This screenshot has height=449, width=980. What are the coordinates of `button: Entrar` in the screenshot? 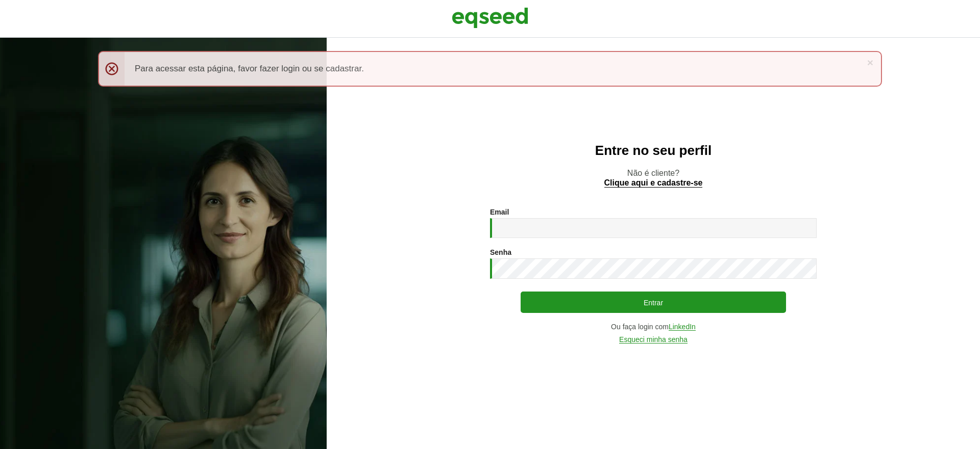 It's located at (653, 303).